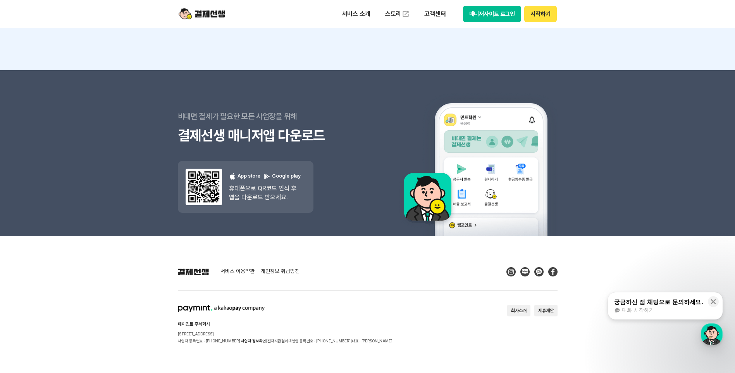  I want to click on a: 스토리, so click(398, 14).